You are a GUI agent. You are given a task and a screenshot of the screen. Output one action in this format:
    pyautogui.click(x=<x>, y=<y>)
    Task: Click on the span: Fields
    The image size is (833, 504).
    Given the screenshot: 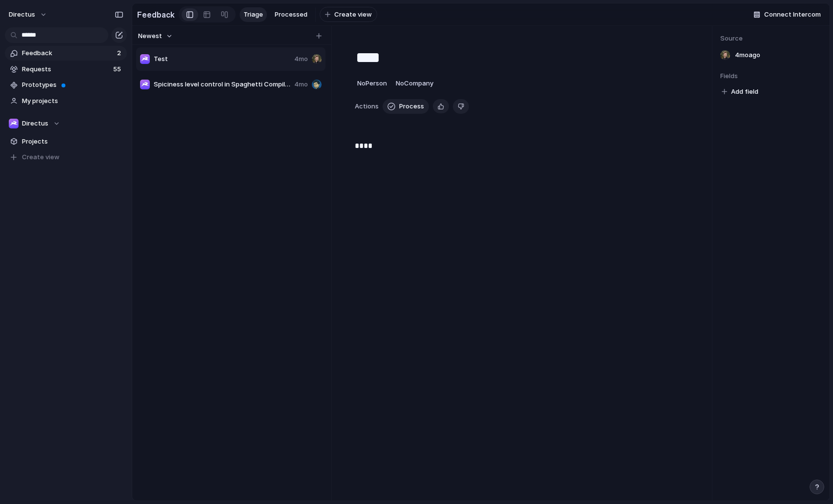 What is the action you would take?
    pyautogui.click(x=771, y=76)
    